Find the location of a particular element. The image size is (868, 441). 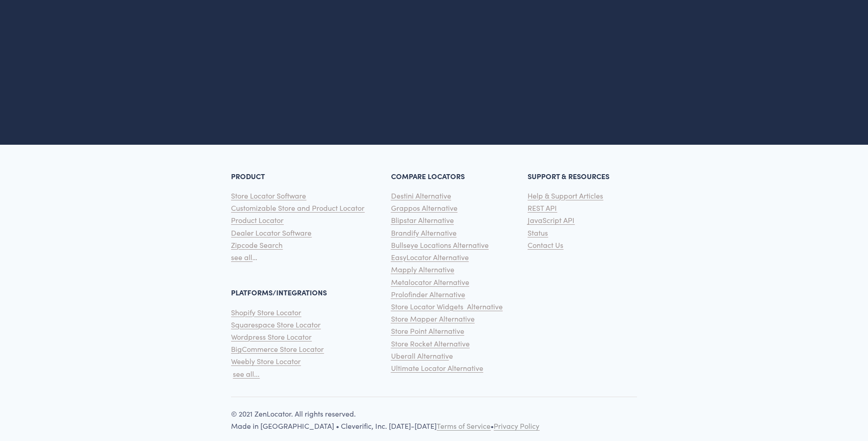

a: Privacy Policy is located at coordinates (516, 426).